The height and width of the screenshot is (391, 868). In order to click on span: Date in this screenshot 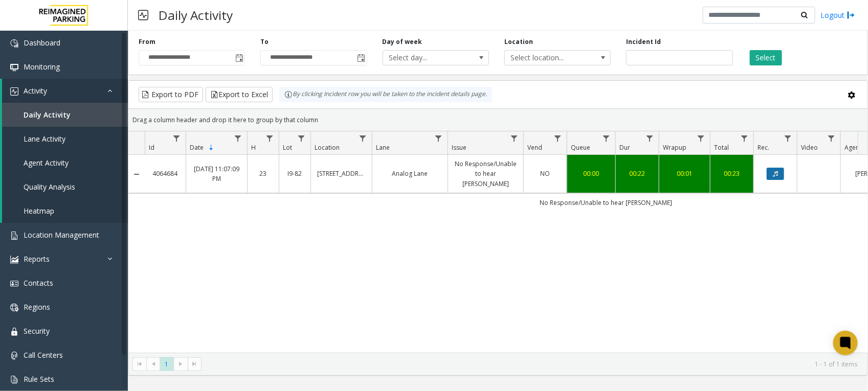, I will do `click(196, 148)`.